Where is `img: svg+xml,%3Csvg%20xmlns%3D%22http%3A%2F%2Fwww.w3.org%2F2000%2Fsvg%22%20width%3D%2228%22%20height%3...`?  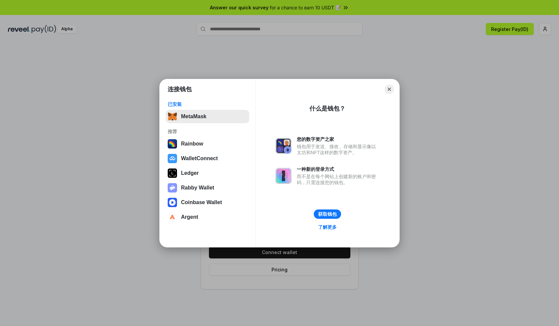
img: svg+xml,%3Csvg%20xmlns%3D%22http%3A%2F%2Fwww.w3.org%2F2000%2Fsvg%22%20width%3D%2228%22%20height%3... is located at coordinates (172, 173).